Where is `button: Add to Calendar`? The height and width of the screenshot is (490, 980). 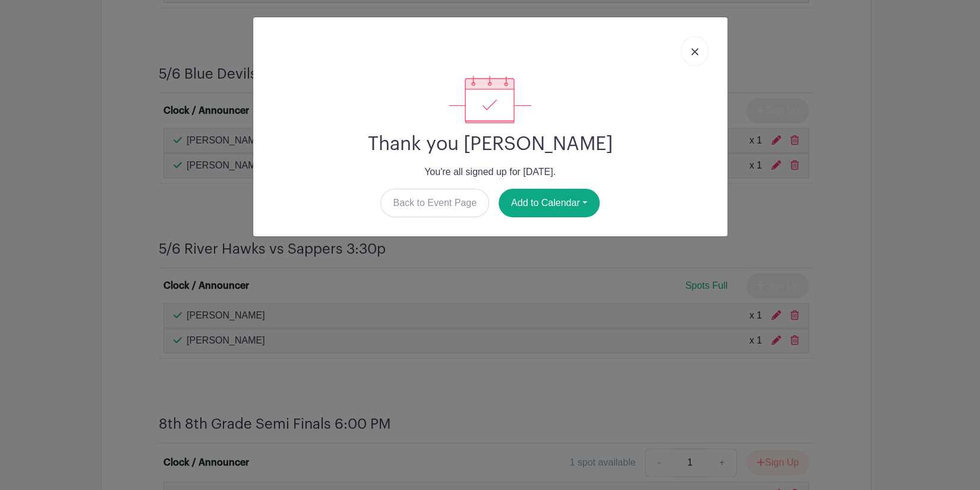
button: Add to Calendar is located at coordinates (550, 203).